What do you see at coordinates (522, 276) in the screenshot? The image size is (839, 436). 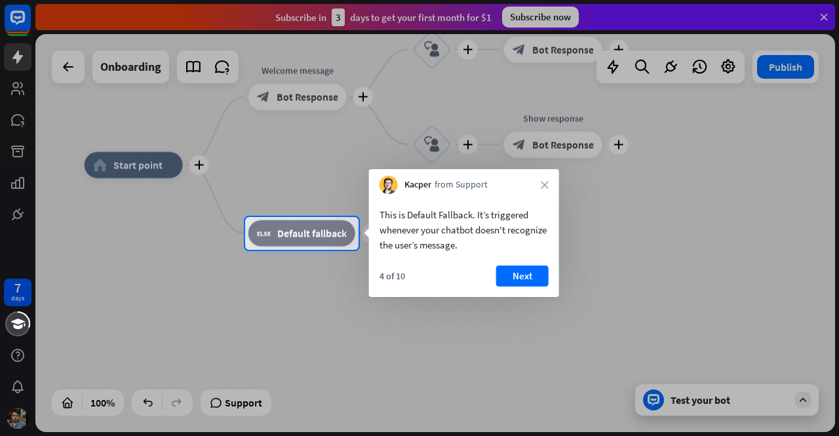 I see `button: Next` at bounding box center [522, 276].